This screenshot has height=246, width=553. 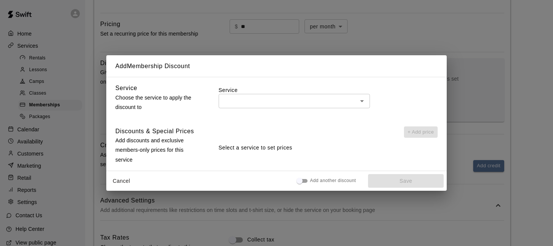 What do you see at coordinates (328, 90) in the screenshot?
I see `label: Service` at bounding box center [328, 90].